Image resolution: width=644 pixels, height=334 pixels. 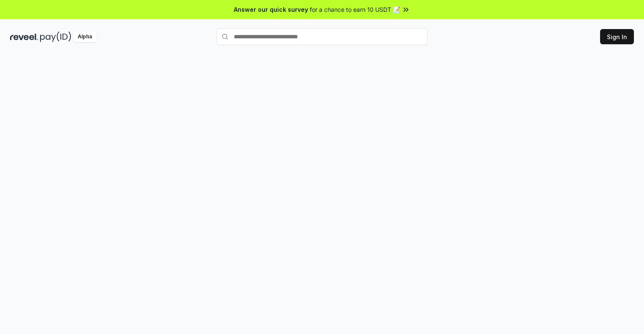 What do you see at coordinates (355, 9) in the screenshot?
I see `span: for a chance to earn 10 USDT 📝` at bounding box center [355, 9].